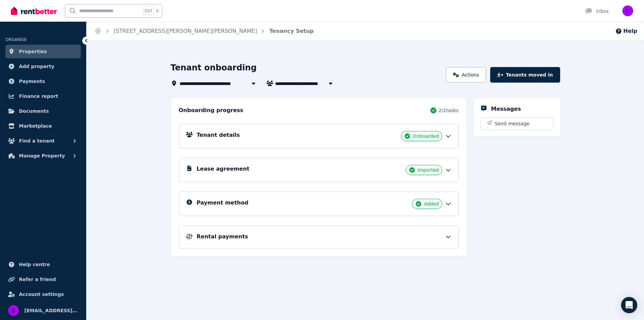 Image resolution: width=644 pixels, height=320 pixels. Describe the element at coordinates (34, 11) in the screenshot. I see `img: RentBetter` at that location.